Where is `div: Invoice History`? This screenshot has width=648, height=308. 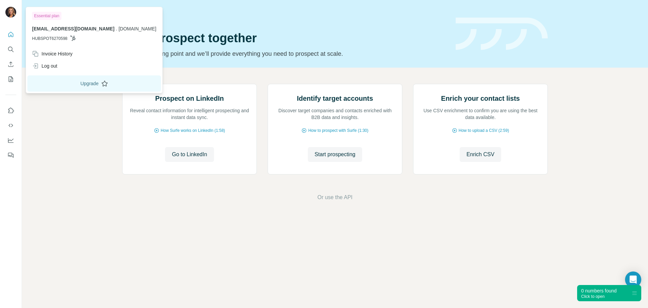
div: Invoice History is located at coordinates (52, 54).